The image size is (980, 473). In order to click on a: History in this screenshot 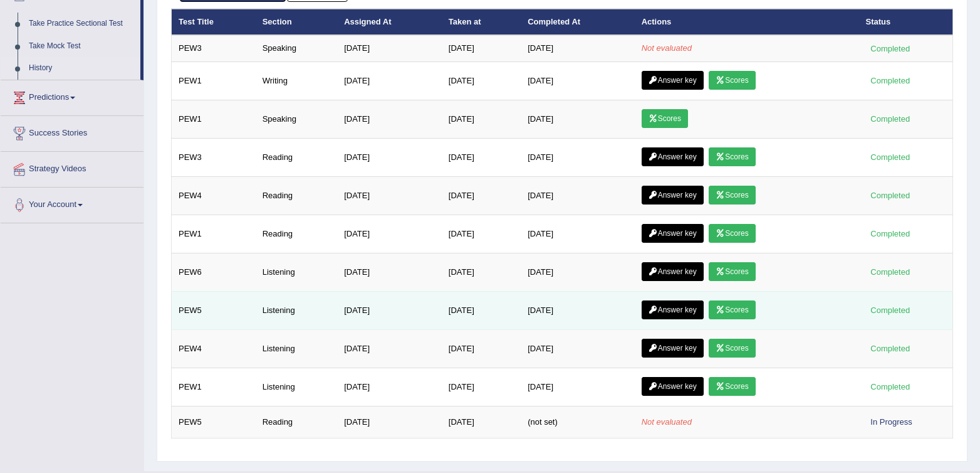, I will do `click(81, 69)`.